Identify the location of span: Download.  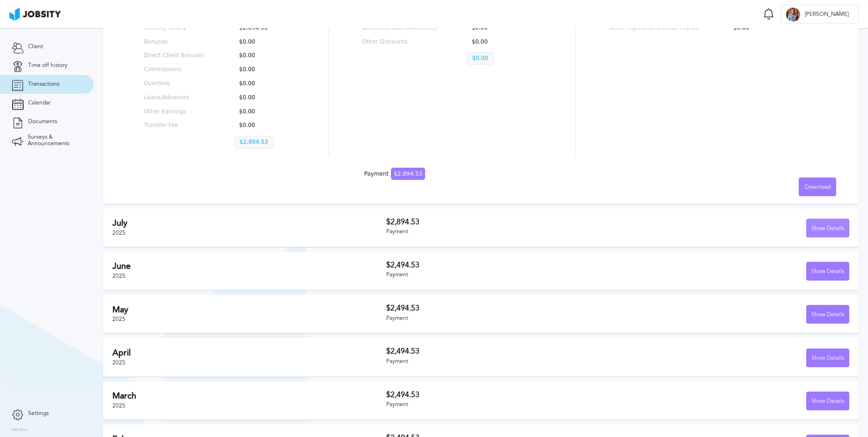
(818, 187).